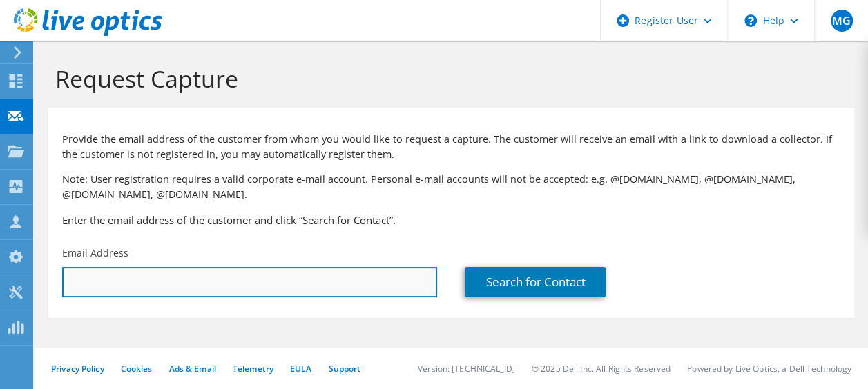  What do you see at coordinates (535, 282) in the screenshot?
I see `a: Search for Contact` at bounding box center [535, 282].